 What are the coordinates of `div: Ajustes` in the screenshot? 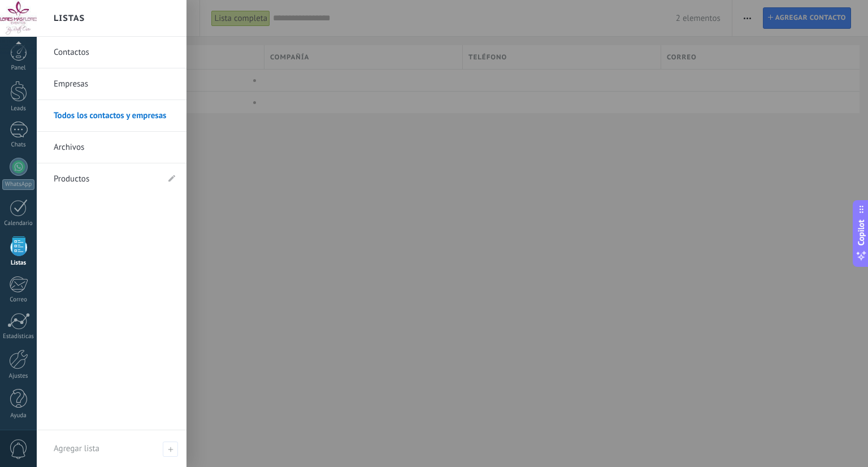 It's located at (18, 376).